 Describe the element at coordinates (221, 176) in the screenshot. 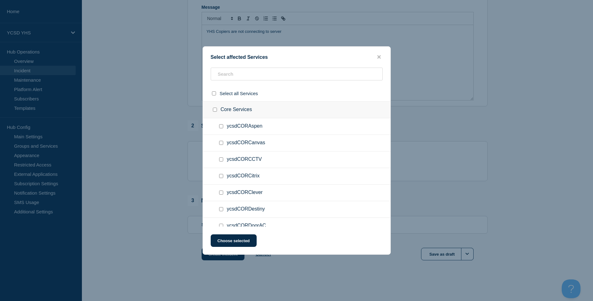

I see `input: ycsdCORCitrix checkbox` at that location.